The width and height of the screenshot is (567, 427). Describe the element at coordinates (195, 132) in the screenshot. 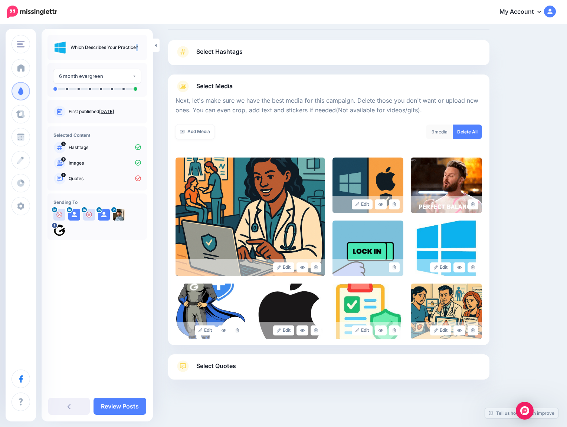

I see `a: Add Media` at that location.